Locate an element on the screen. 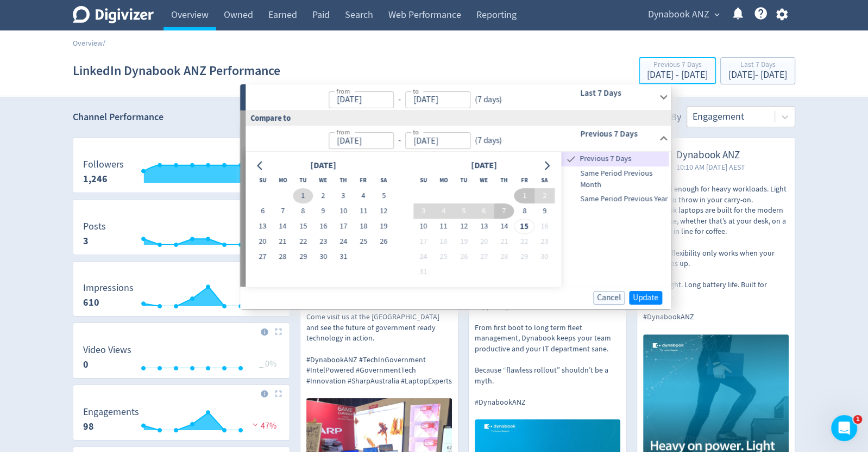 The width and height of the screenshot is (868, 452). span: expand_more is located at coordinates (718, 14).